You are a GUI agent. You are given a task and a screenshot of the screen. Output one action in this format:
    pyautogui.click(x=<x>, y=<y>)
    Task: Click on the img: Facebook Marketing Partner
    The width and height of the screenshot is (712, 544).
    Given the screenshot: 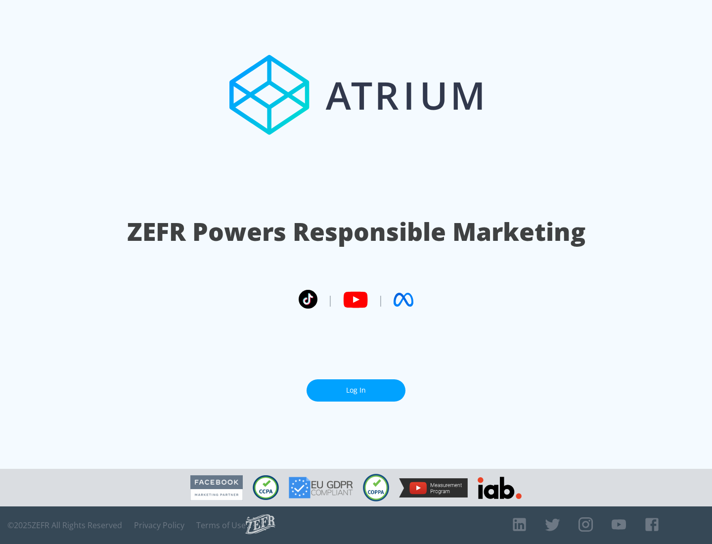 What is the action you would take?
    pyautogui.click(x=216, y=487)
    